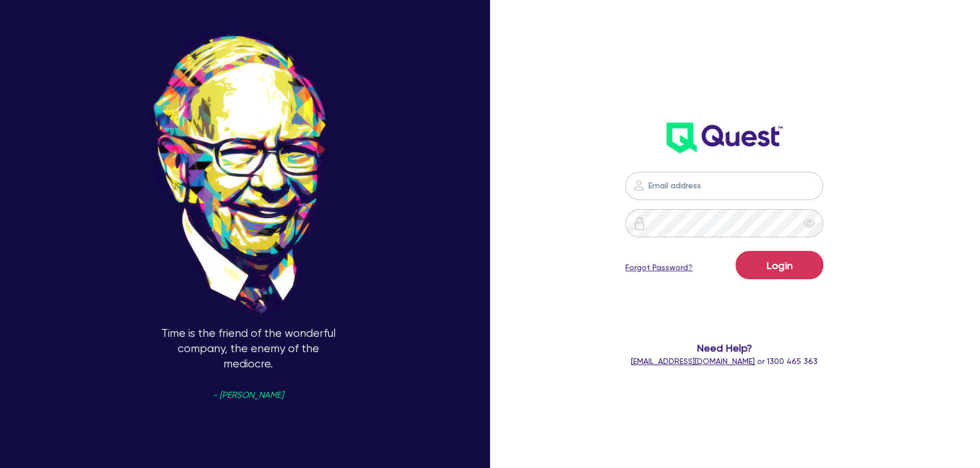 The width and height of the screenshot is (980, 468). I want to click on span: eye, so click(809, 223).